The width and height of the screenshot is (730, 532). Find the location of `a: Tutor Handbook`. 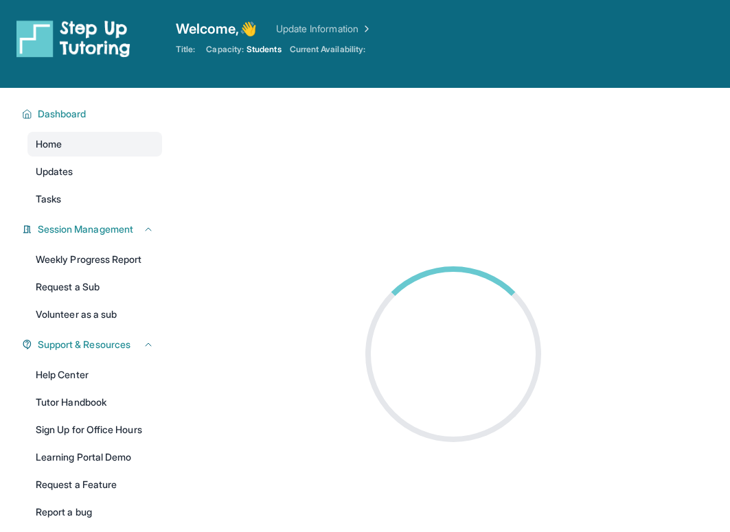

a: Tutor Handbook is located at coordinates (95, 403).